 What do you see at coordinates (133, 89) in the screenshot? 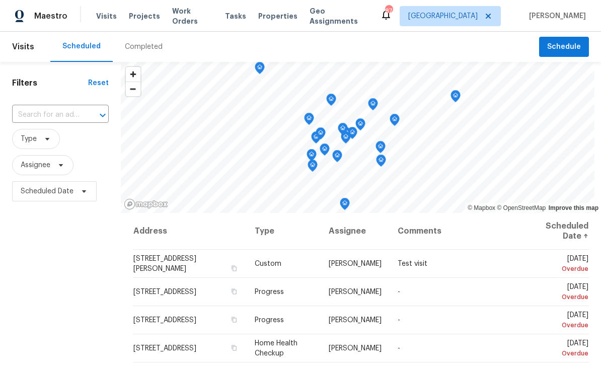
I see `span: Zoom out` at bounding box center [133, 89].